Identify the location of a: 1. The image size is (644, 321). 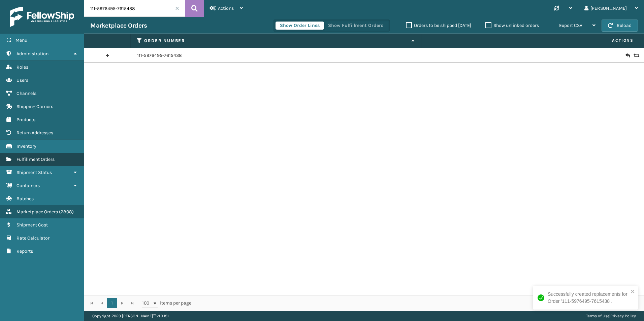
(112, 304).